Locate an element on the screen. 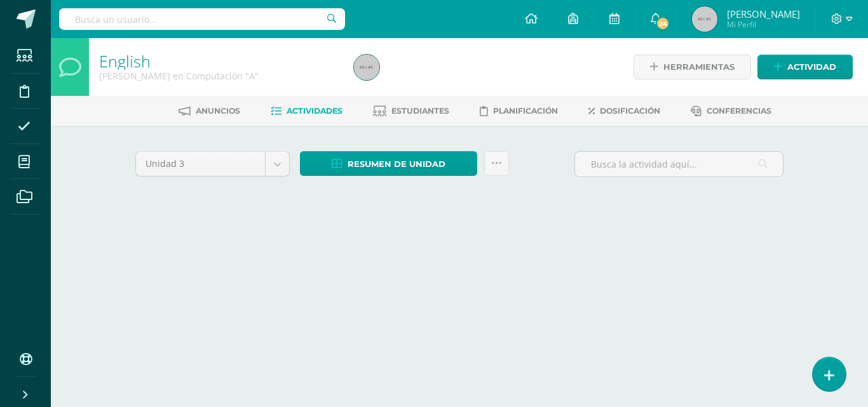 The image size is (868, 407). a: Conferencias is located at coordinates (731, 111).